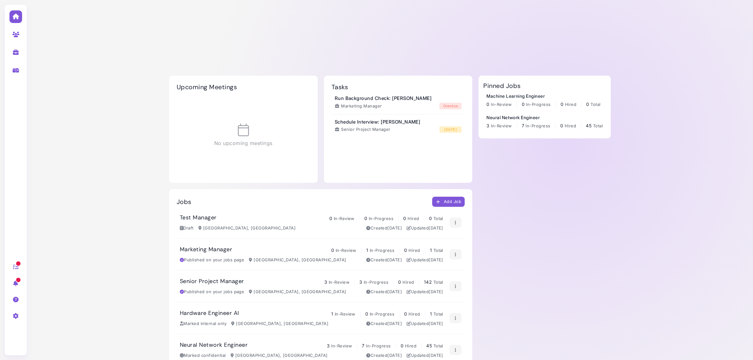  Describe the element at coordinates (451, 106) in the screenshot. I see `div: overdue` at that location.